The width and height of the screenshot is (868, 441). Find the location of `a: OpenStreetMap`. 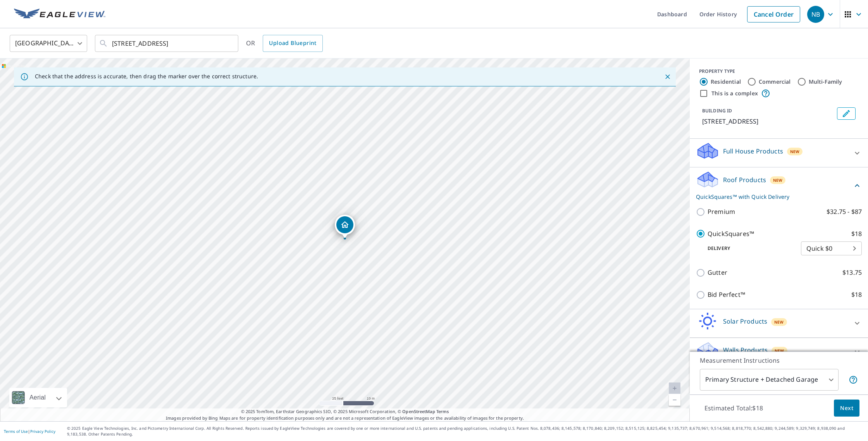

a: OpenStreetMap is located at coordinates (418, 412).